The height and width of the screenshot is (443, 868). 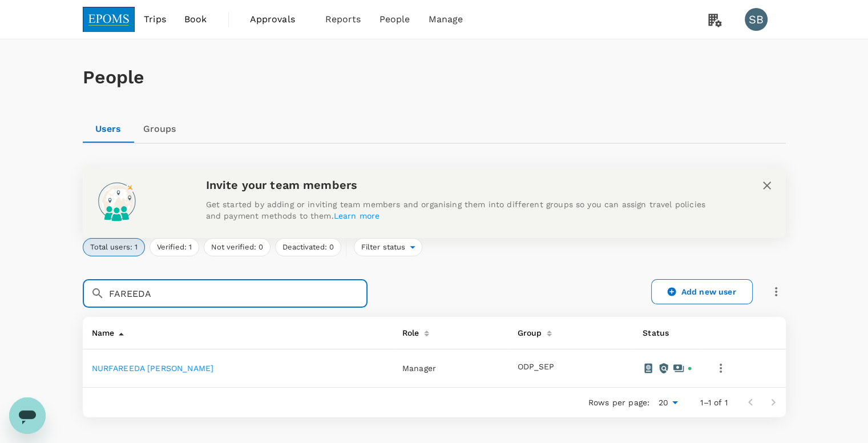 I want to click on button: close, so click(x=767, y=186).